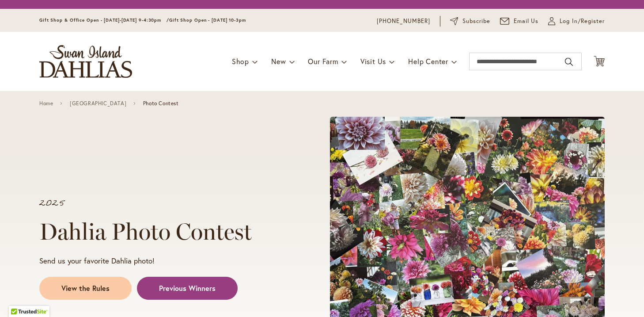  What do you see at coordinates (187, 289) in the screenshot?
I see `a: Previous Winners` at bounding box center [187, 289].